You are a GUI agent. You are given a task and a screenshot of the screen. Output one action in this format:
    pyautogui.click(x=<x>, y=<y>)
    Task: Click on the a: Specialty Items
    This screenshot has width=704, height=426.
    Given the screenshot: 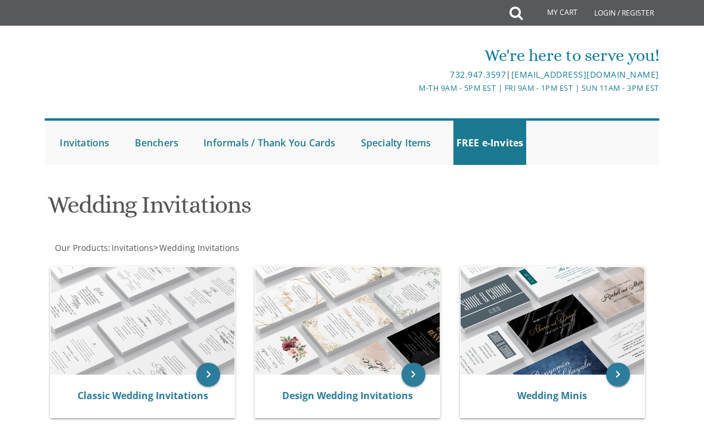 What is the action you would take?
    pyautogui.click(x=396, y=143)
    